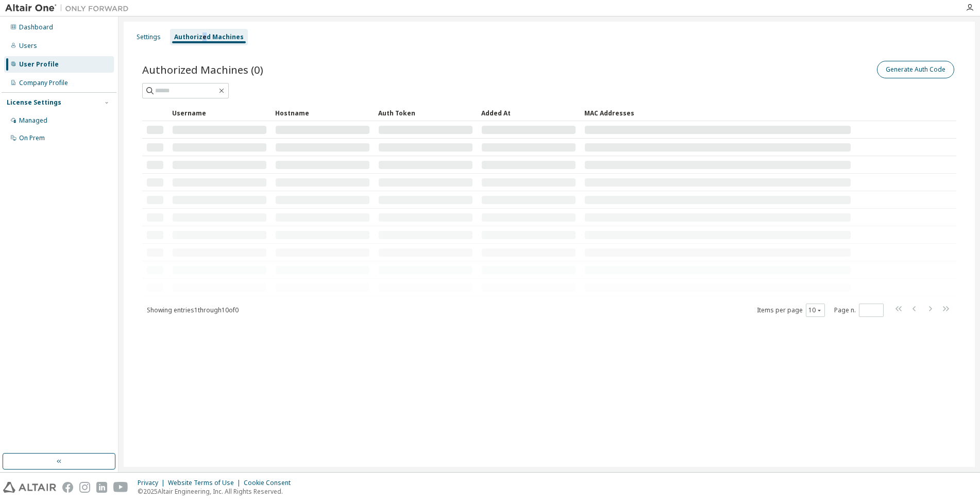 The width and height of the screenshot is (980, 502). I want to click on div: On Prem, so click(32, 138).